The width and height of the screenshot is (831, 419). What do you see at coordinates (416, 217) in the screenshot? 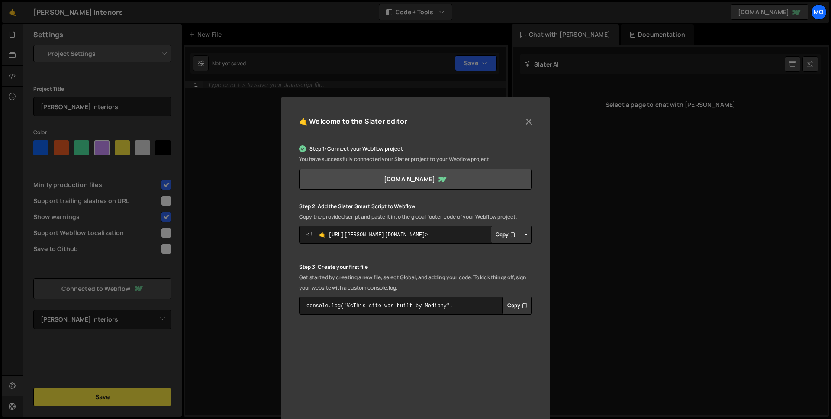
I see `p: Copy the provided script and paste it into the global footer code of your Webflow project.` at bounding box center [416, 217].